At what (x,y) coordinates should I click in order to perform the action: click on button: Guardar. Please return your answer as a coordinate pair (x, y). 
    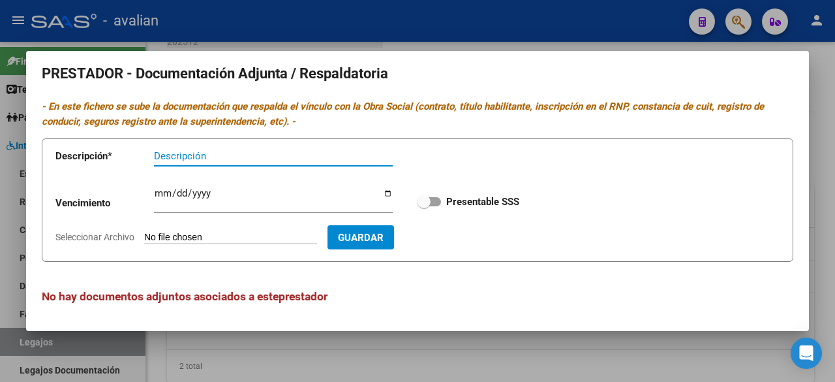
    Looking at the image, I should click on (361, 237).